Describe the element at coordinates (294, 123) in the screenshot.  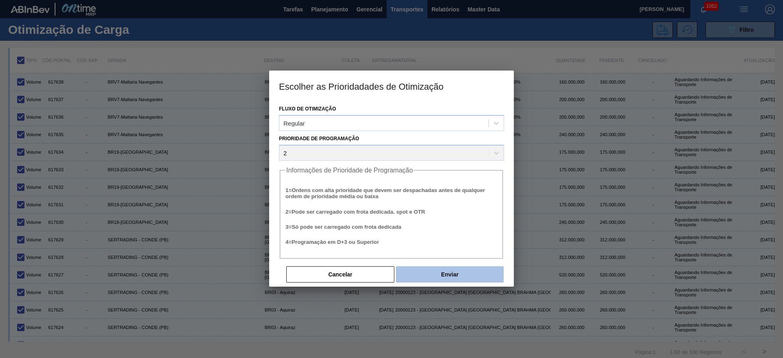
I see `div: Regular` at that location.